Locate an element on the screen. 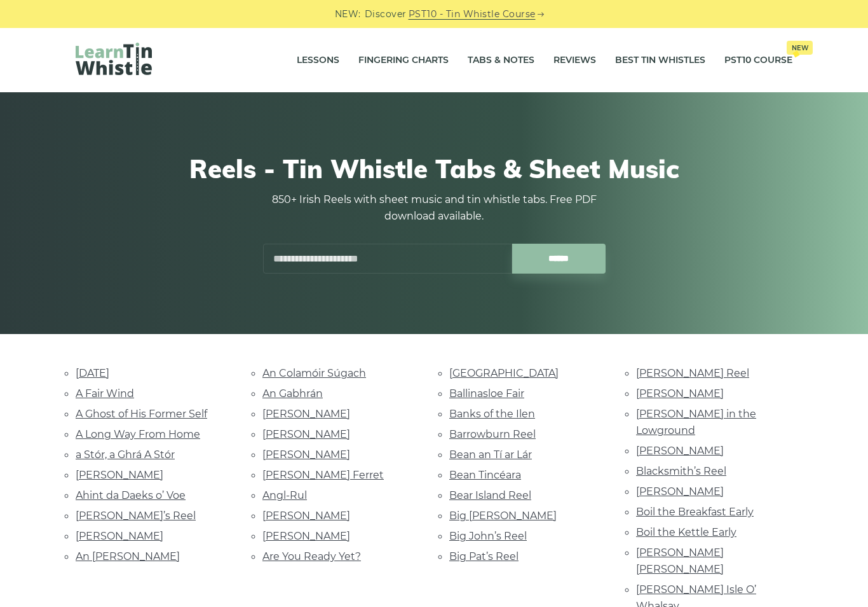  a: Ballinasloe Fair is located at coordinates (487, 393).